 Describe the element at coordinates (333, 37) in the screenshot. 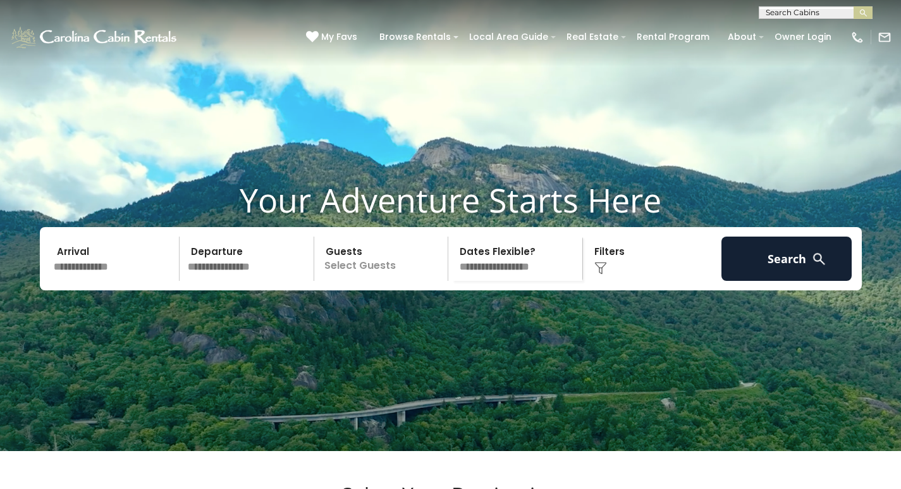

I see `a: My Favs` at that location.